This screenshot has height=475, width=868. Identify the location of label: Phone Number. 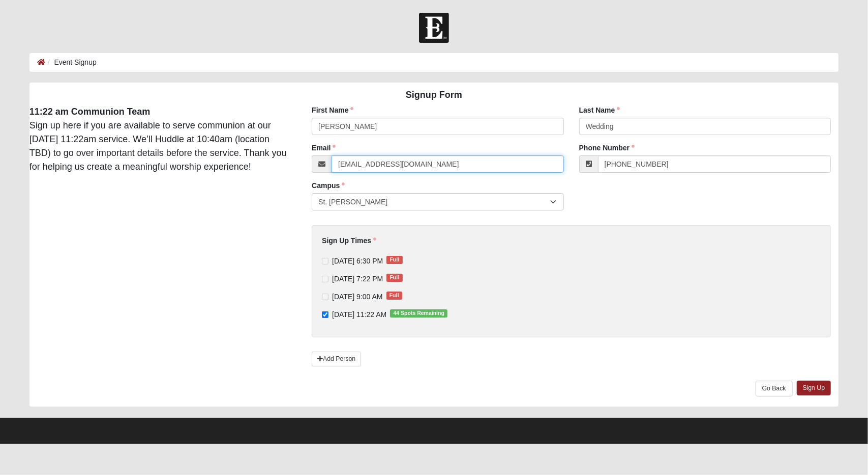
(607, 148).